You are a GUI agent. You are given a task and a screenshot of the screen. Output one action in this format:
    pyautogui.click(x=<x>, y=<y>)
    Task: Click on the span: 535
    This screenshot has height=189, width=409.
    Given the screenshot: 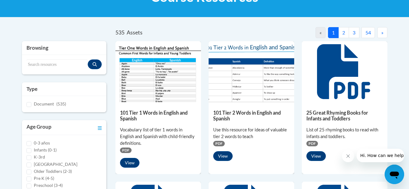 What is the action you would take?
    pyautogui.click(x=120, y=32)
    